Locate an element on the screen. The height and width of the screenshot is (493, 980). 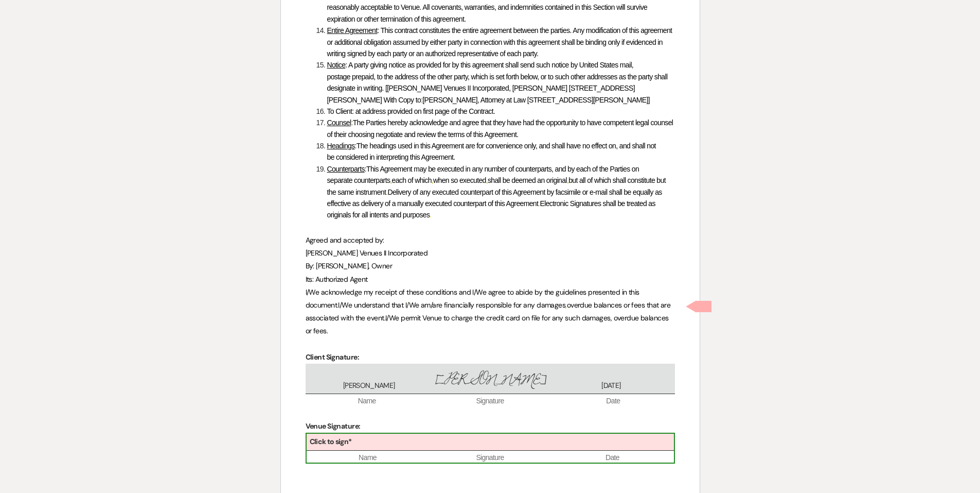
u: Notice is located at coordinates (337, 64).